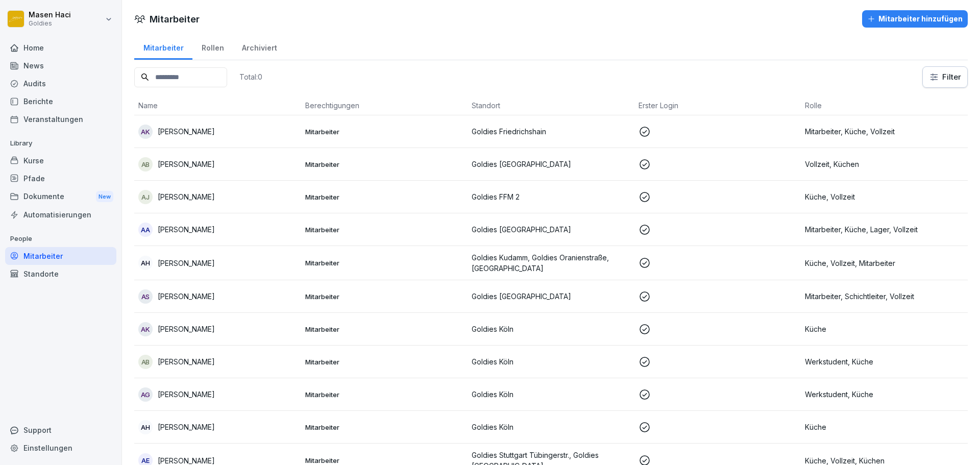 The image size is (980, 465). Describe the element at coordinates (60, 144) in the screenshot. I see `p: Library` at that location.